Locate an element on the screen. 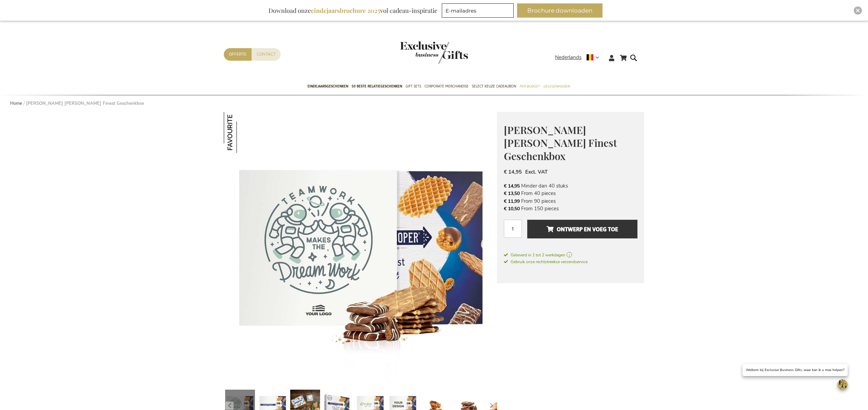 This screenshot has width=868, height=410. a: Home is located at coordinates (16, 104).